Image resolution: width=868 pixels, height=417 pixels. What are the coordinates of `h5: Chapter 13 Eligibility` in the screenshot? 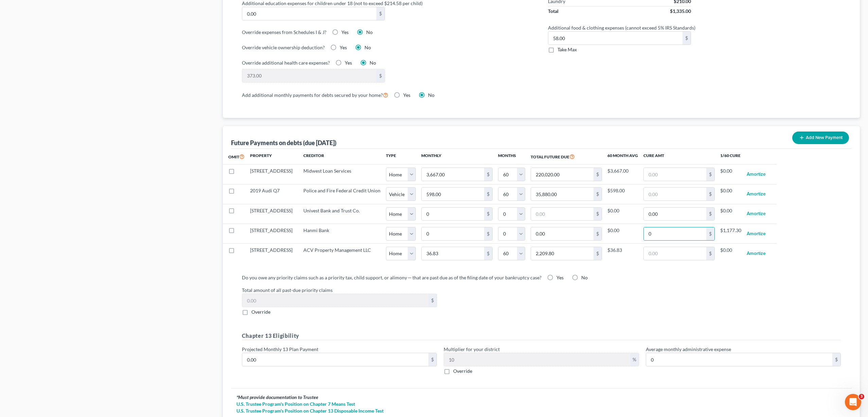 It's located at (541, 336).